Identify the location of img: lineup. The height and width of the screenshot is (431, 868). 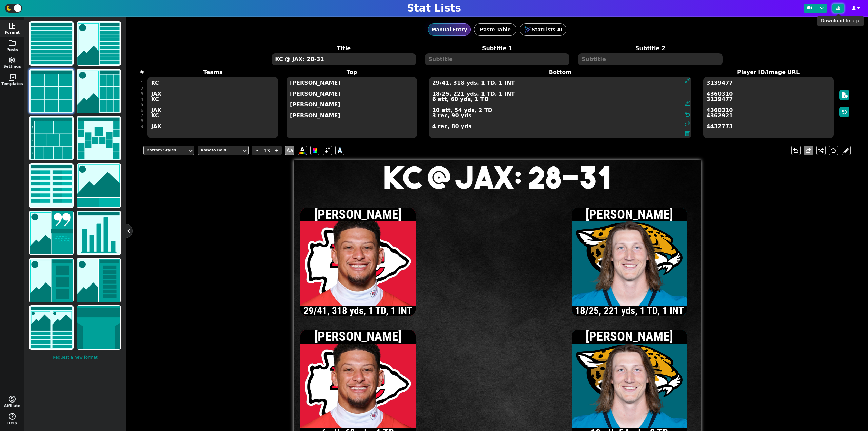
(99, 280).